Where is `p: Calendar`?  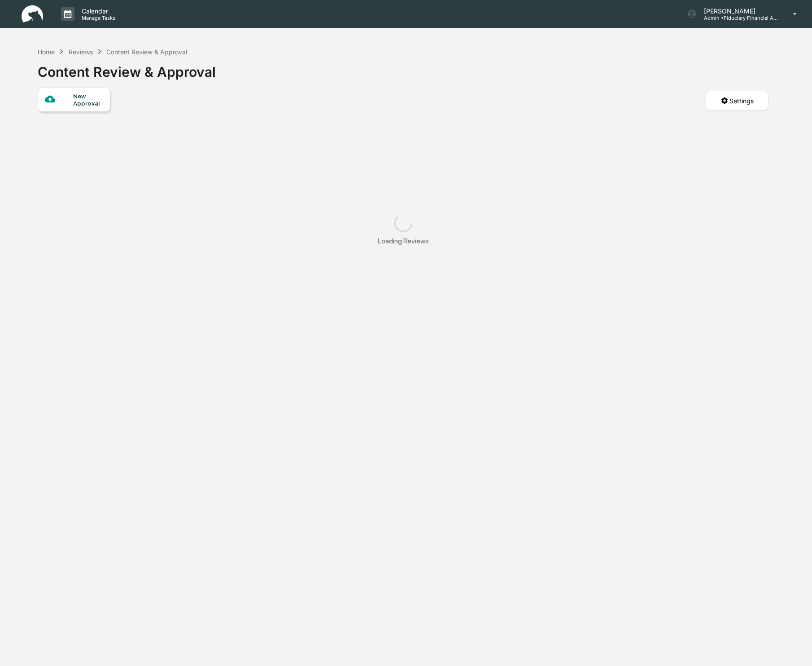 p: Calendar is located at coordinates (97, 11).